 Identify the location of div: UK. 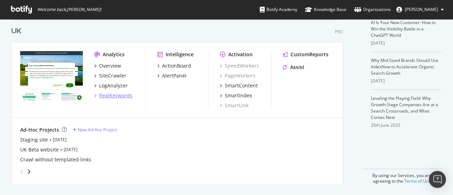
(16, 31).